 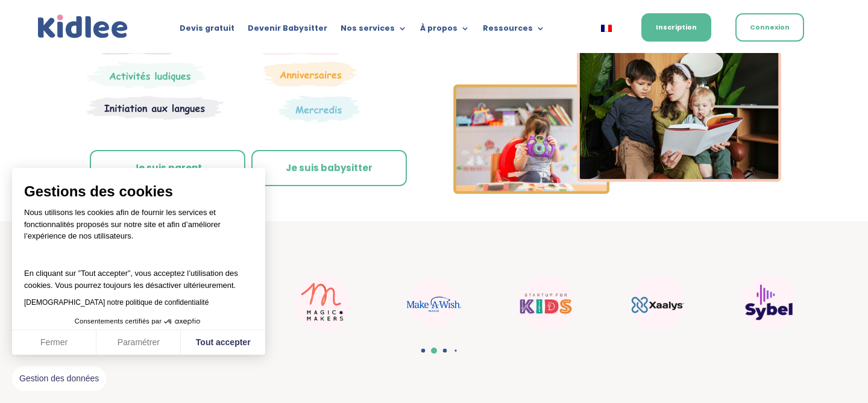 I want to click on a: Je suis babysitter, so click(x=329, y=168).